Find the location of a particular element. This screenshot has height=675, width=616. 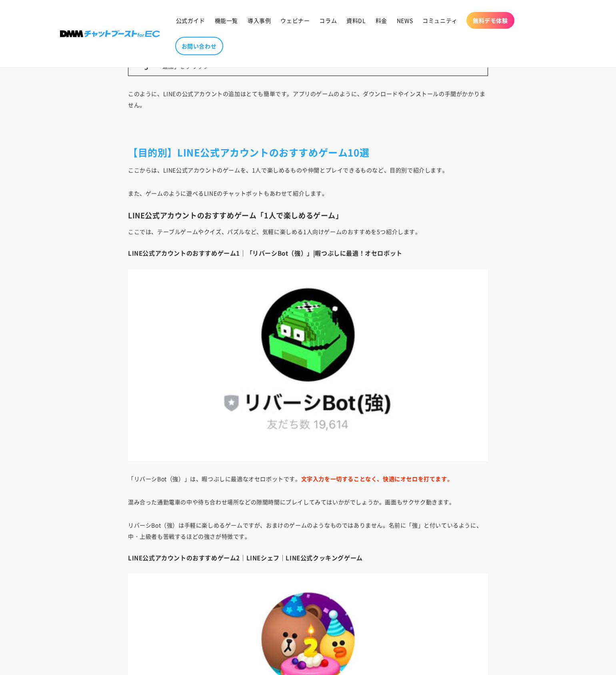

a: 料金 is located at coordinates (382, 20).